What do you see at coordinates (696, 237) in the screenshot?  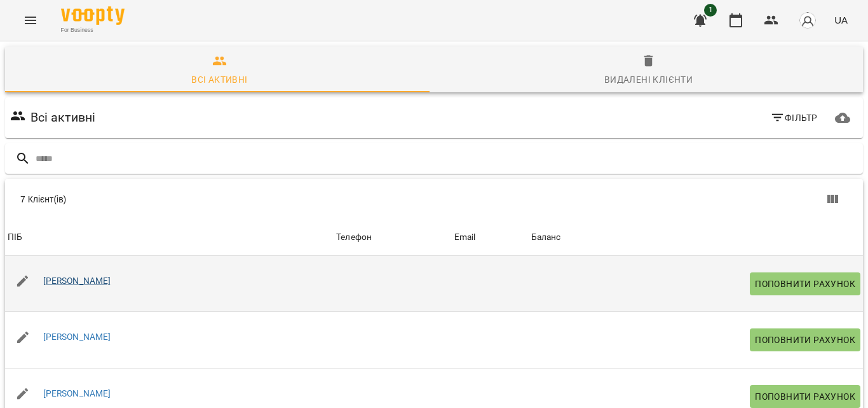 I see `span: Баланс` at bounding box center [696, 237].